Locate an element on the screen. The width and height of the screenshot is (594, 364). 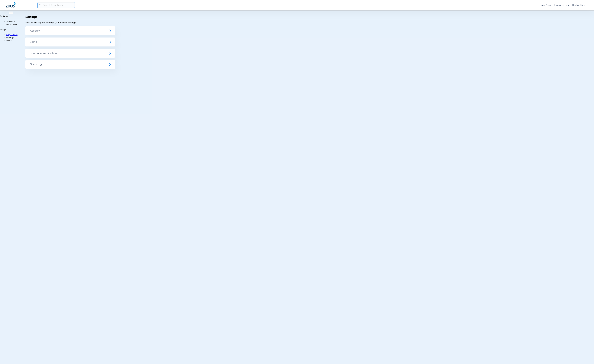
span: Admin is located at coordinates (9, 41).